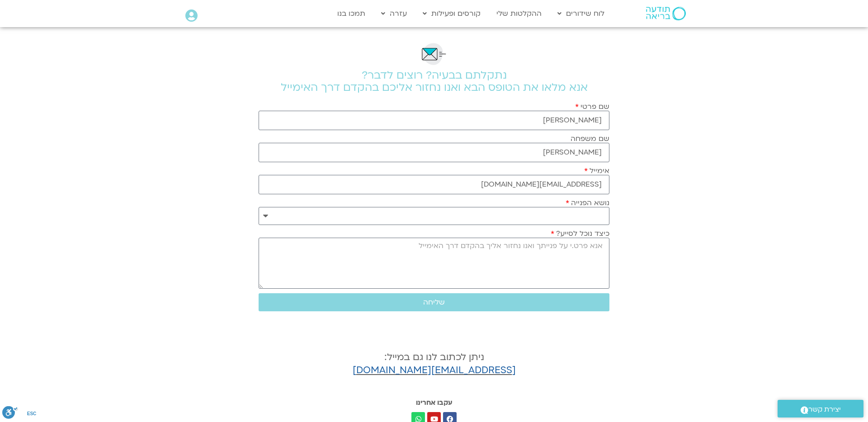  I want to click on input: אימייל, so click(434, 184).